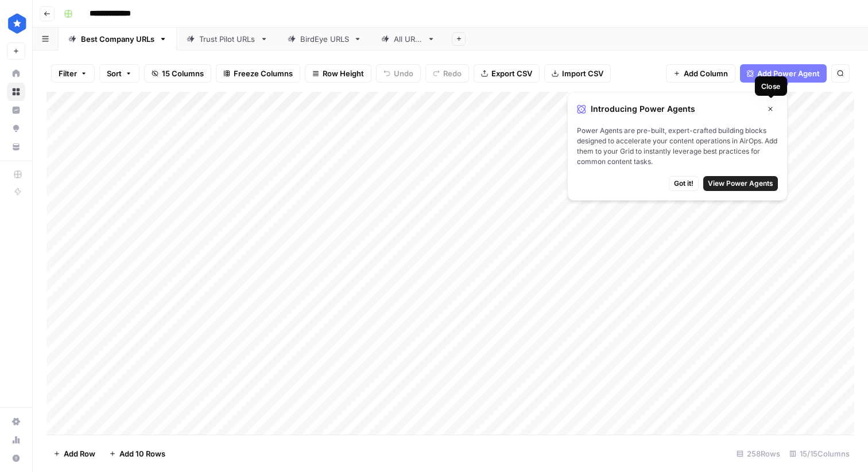 This screenshot has height=472, width=868. I want to click on a: Usage, so click(16, 440).